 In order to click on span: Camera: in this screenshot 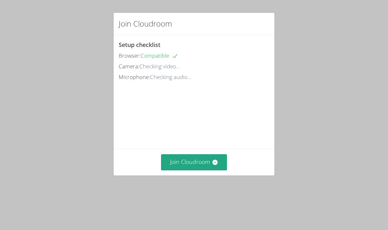, I will do `click(129, 66)`.